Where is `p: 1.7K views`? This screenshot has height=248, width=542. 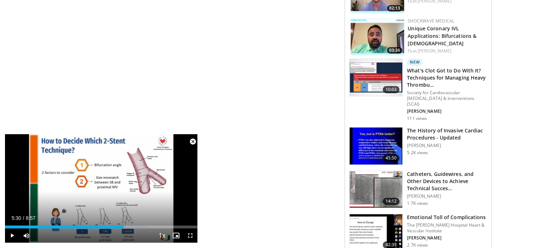 p: 1.7K views is located at coordinates (417, 203).